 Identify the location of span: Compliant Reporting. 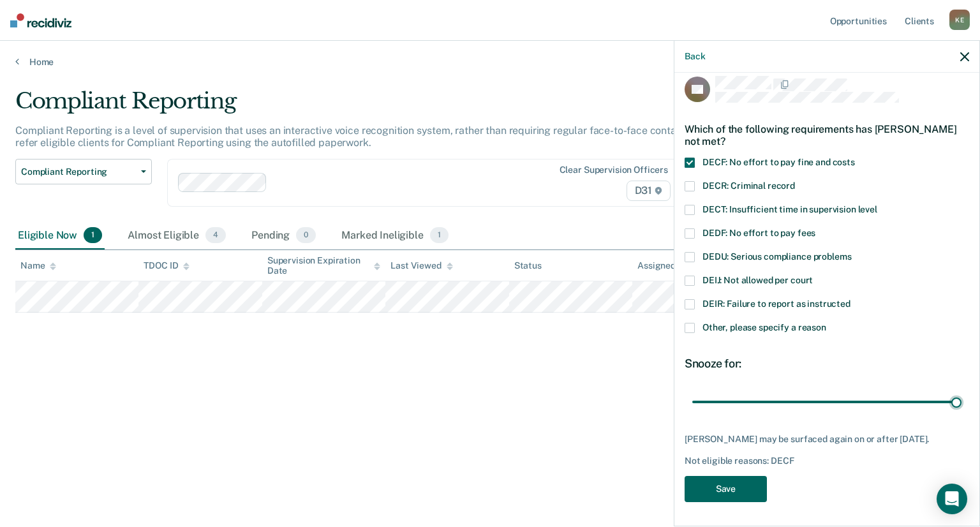
(79, 172).